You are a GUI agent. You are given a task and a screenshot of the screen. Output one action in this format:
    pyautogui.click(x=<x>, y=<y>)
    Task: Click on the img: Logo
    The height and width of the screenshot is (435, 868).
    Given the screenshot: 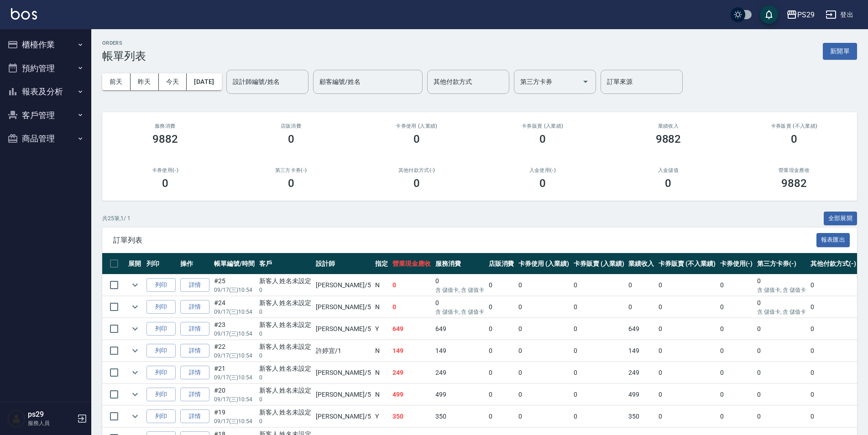 What is the action you would take?
    pyautogui.click(x=24, y=13)
    